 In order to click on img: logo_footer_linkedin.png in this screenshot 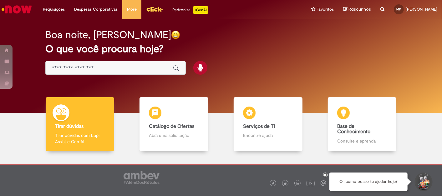, I will do `click(297, 184)`.